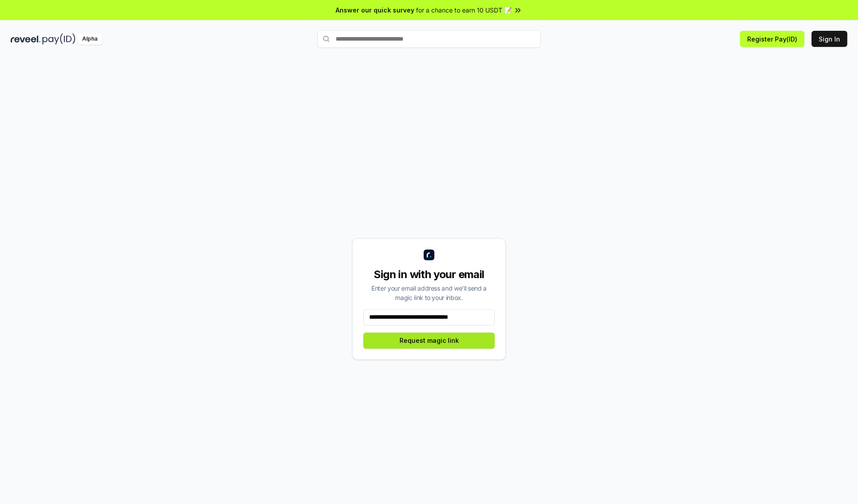  Describe the element at coordinates (429, 341) in the screenshot. I see `button: Request magic link` at that location.